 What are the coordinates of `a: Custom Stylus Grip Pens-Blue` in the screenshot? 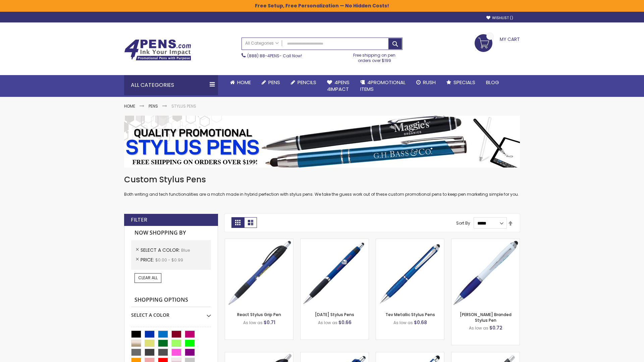 It's located at (410, 355).